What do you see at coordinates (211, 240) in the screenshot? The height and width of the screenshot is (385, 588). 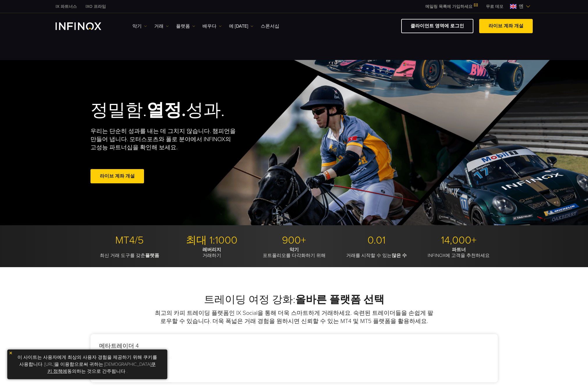 I see `font: 최대 1:1000` at bounding box center [211, 240].